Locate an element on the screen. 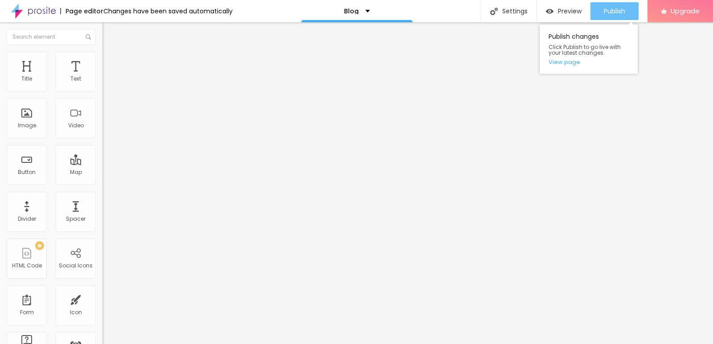  div: Button is located at coordinates (27, 172).